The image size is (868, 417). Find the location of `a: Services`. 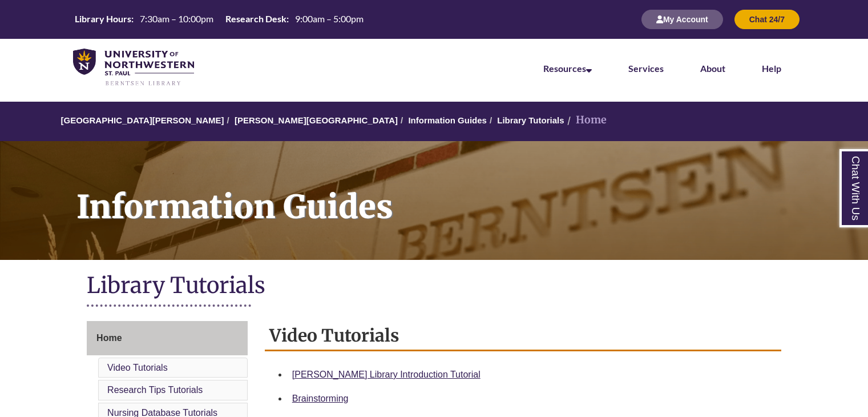

a: Services is located at coordinates (646, 68).